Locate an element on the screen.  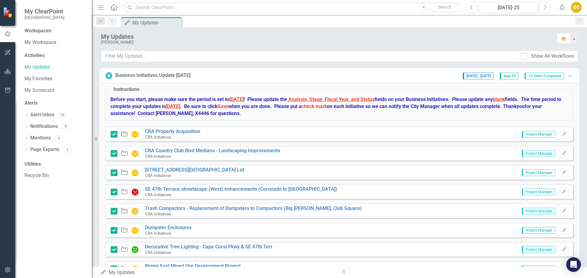
div: 16 is located at coordinates (62, 115).